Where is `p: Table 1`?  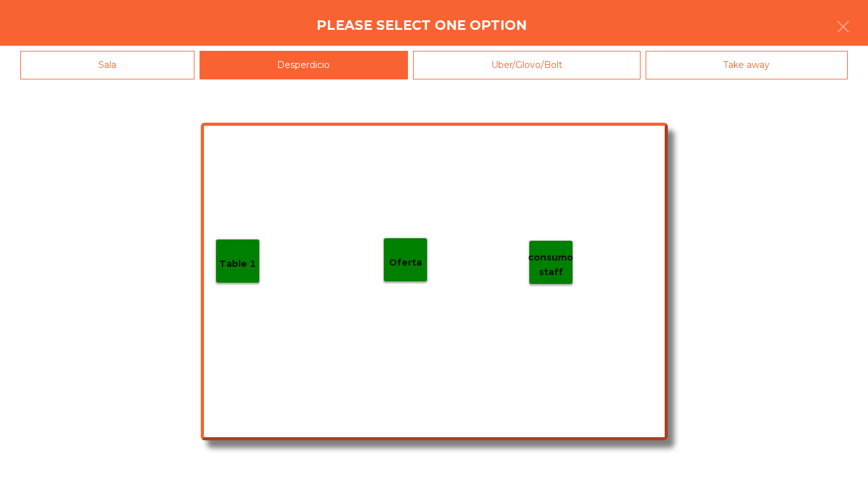
p: Table 1 is located at coordinates (237, 264).